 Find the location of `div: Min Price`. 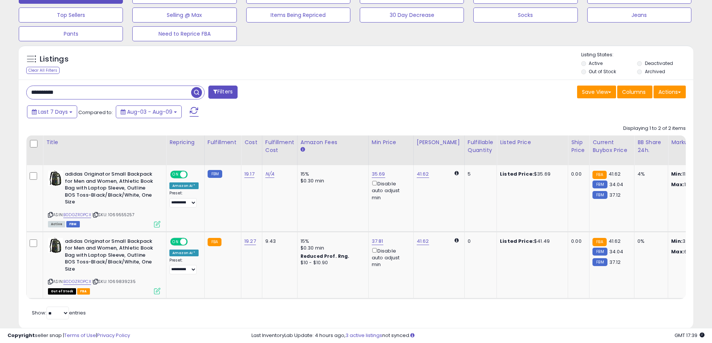

div: Min Price is located at coordinates (391, 142).